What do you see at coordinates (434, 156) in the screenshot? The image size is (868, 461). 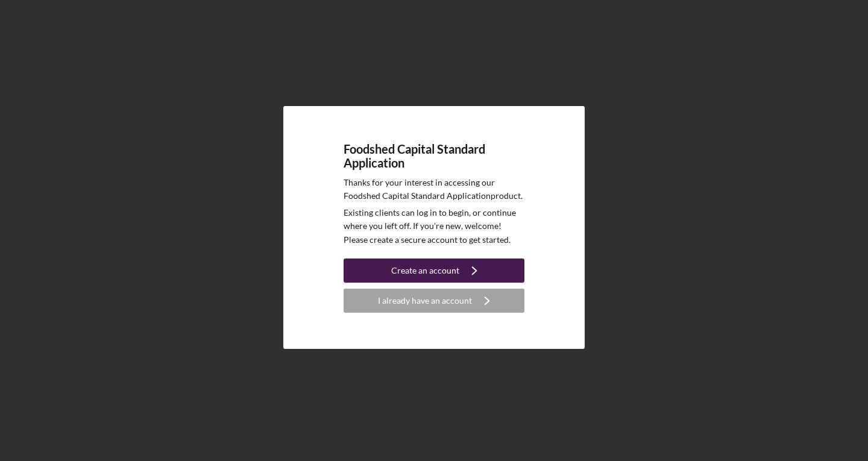 I see `h4: Foodshed Capital Standard Application` at bounding box center [434, 156].